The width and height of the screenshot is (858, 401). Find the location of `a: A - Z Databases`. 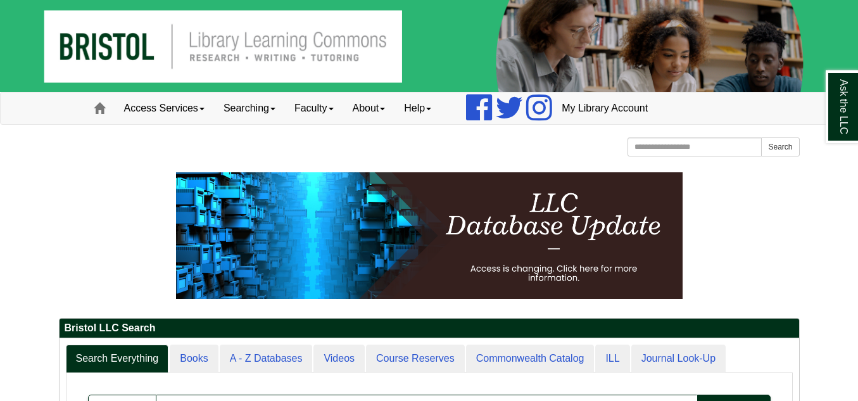

a: A - Z Databases is located at coordinates (266, 358).